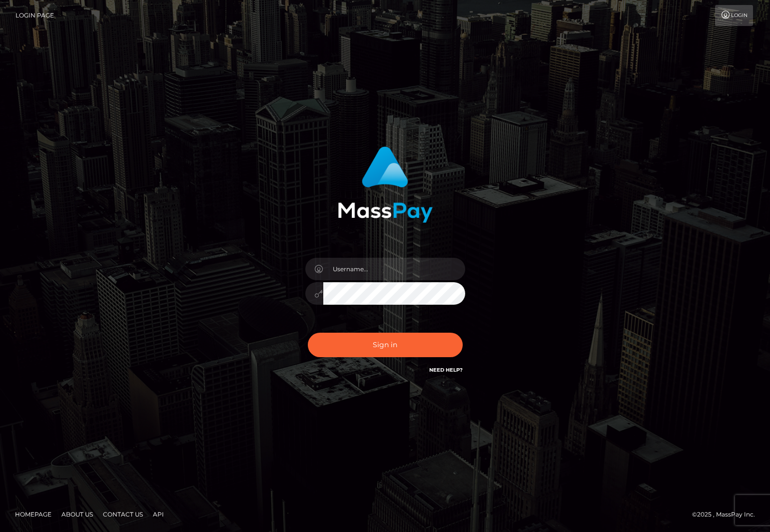 The width and height of the screenshot is (770, 532). What do you see at coordinates (33, 514) in the screenshot?
I see `a: Homepage` at bounding box center [33, 514].